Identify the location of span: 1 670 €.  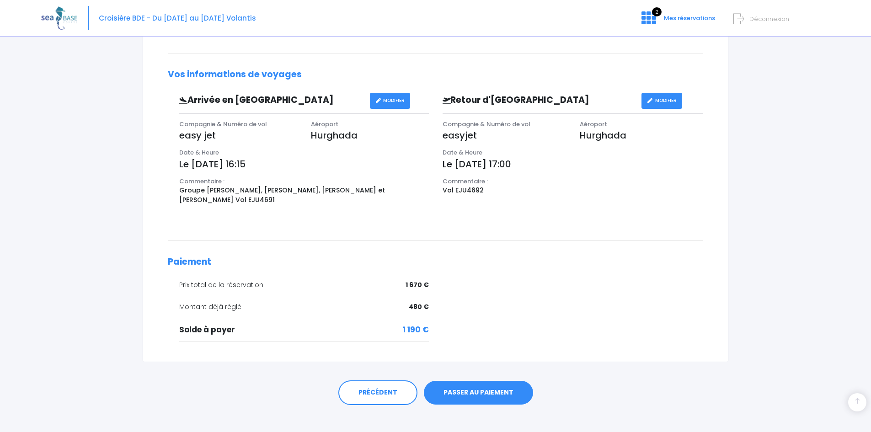
(417, 285).